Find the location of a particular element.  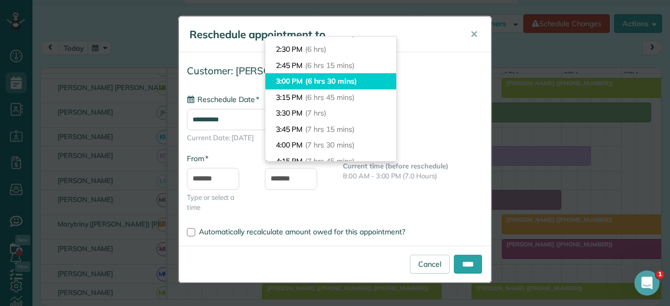

span: 1 is located at coordinates (660, 275).